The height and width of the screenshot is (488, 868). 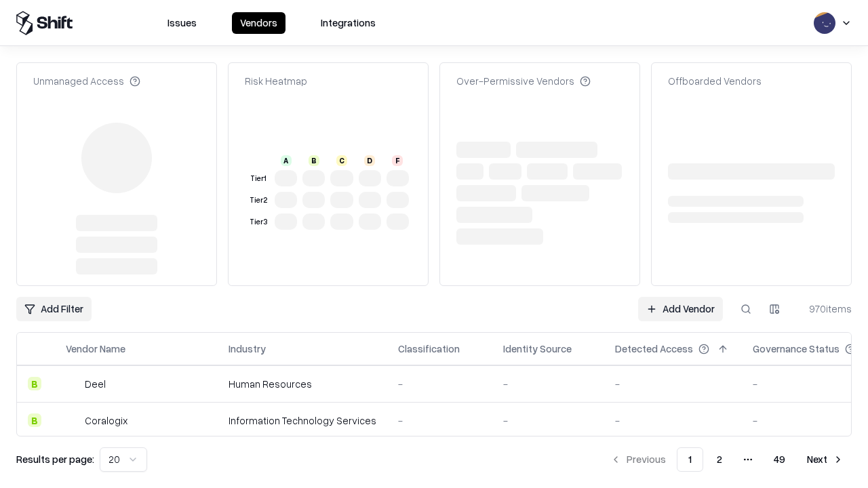 What do you see at coordinates (681, 309) in the screenshot?
I see `a: Add Vendor` at bounding box center [681, 309].